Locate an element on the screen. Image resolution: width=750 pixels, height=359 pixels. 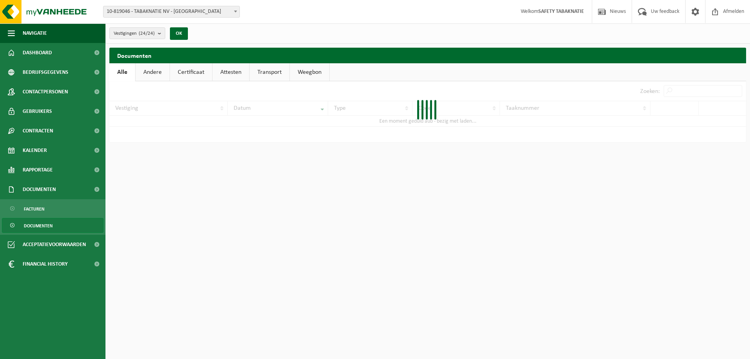
span: Gebruikers is located at coordinates (37, 111).